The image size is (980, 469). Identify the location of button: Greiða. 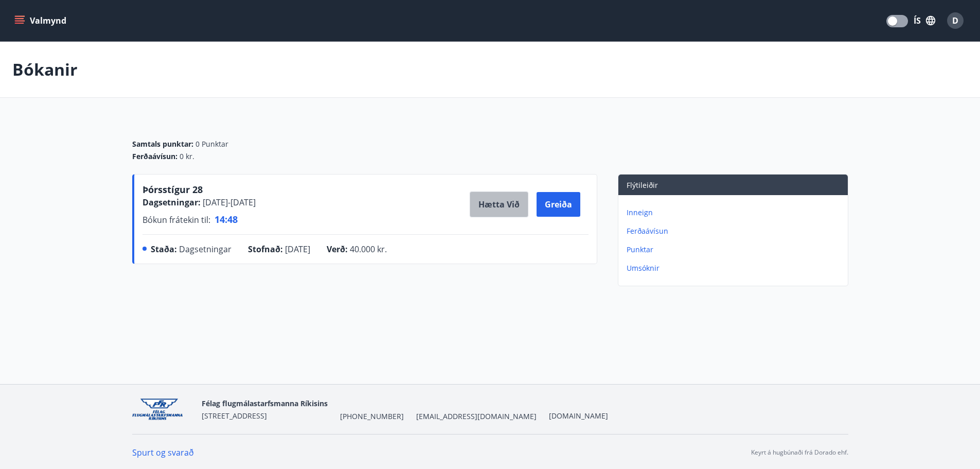
(558, 204).